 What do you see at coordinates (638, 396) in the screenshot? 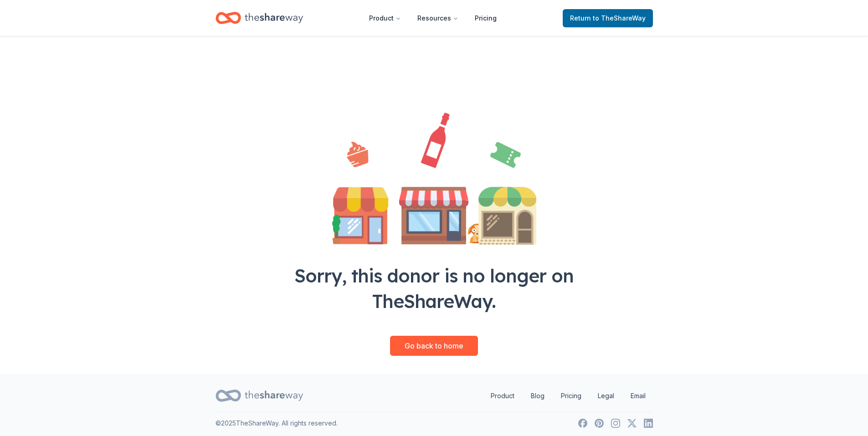
I see `a: Email` at bounding box center [638, 396].